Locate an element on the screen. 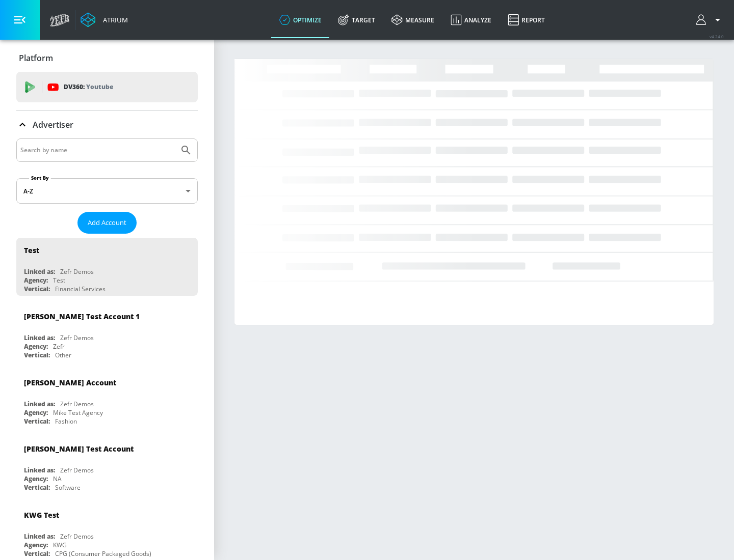  div: Fashion is located at coordinates (66, 421).